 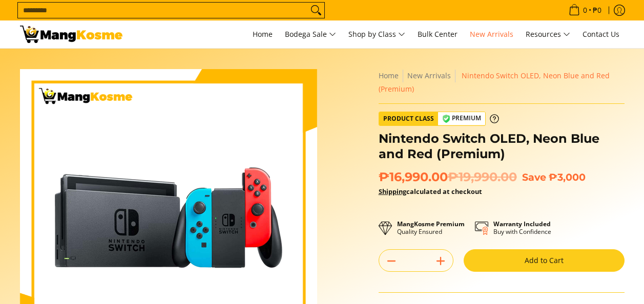 I want to click on button: Add to Cart, so click(x=544, y=261).